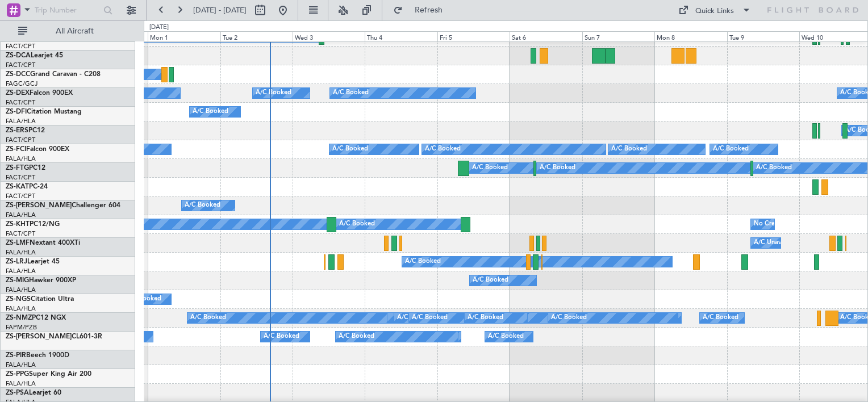 The height and width of the screenshot is (402, 868). Describe the element at coordinates (17, 281) in the screenshot. I see `span: ZS-MIG` at that location.